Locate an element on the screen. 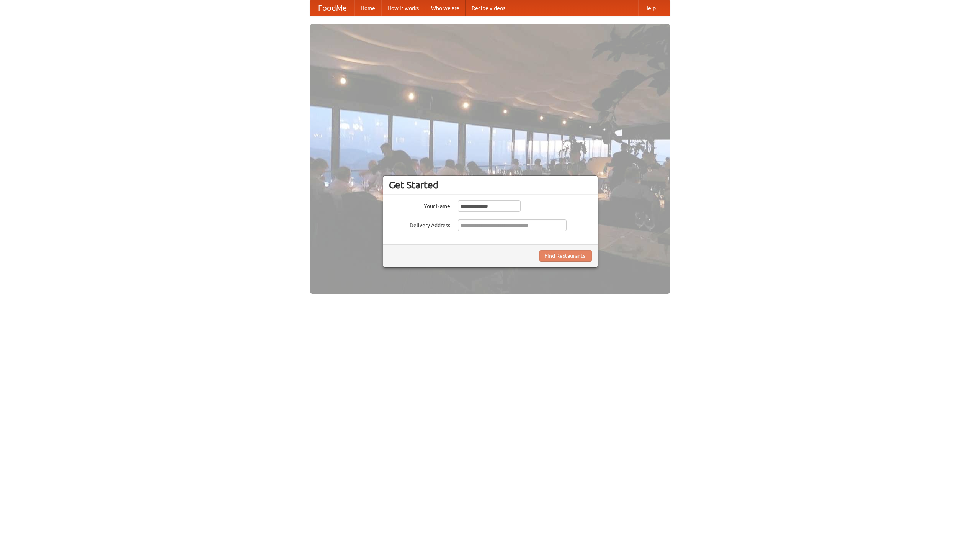 This screenshot has width=980, height=542. a: FoodMe is located at coordinates (332, 8).